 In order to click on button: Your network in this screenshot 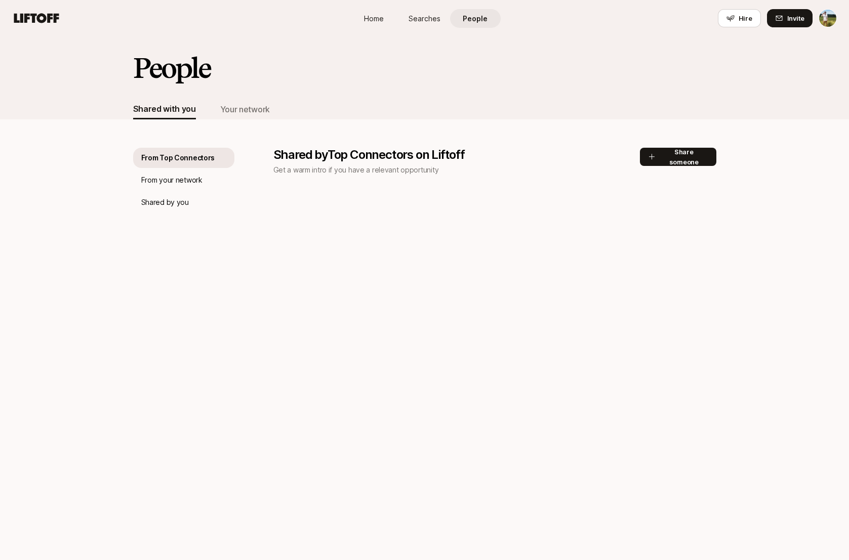, I will do `click(245, 109)`.